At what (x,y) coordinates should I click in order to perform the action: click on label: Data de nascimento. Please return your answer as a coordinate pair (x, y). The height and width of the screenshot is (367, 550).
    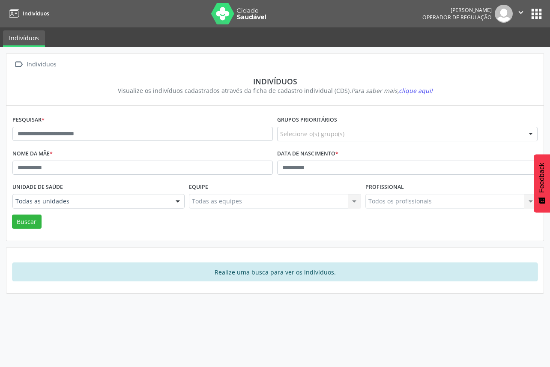
    Looking at the image, I should click on (307, 154).